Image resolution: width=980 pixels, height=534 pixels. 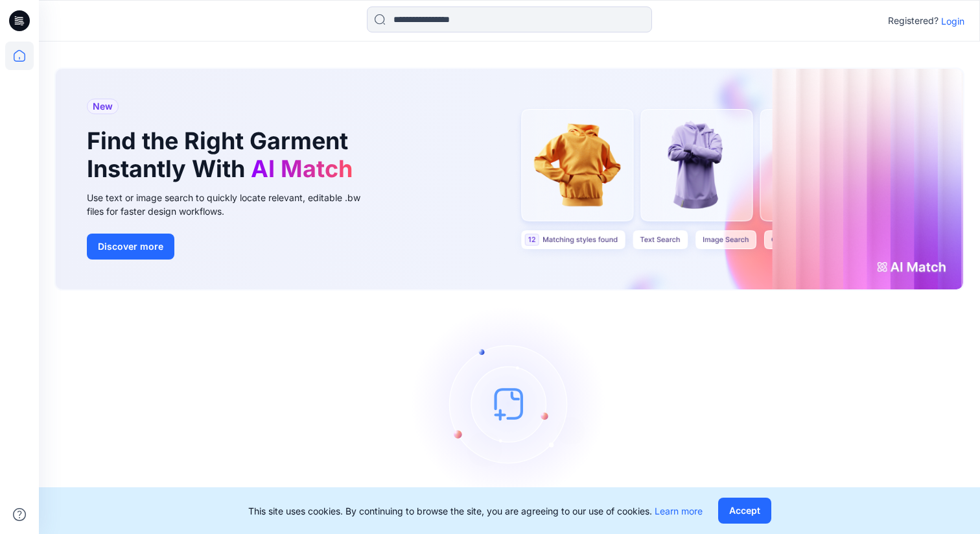 I want to click on div: Use text or image search to quickly locate relevant, editable .bw files for faster design workflows., so click(x=233, y=204).